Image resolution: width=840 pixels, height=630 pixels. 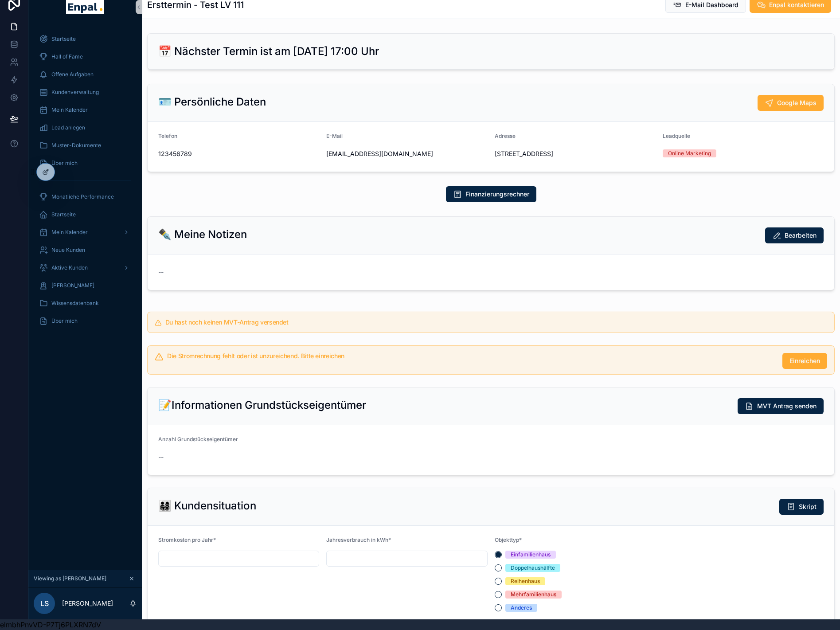 I want to click on h2: 🪪 Persönliche Daten, so click(x=212, y=102).